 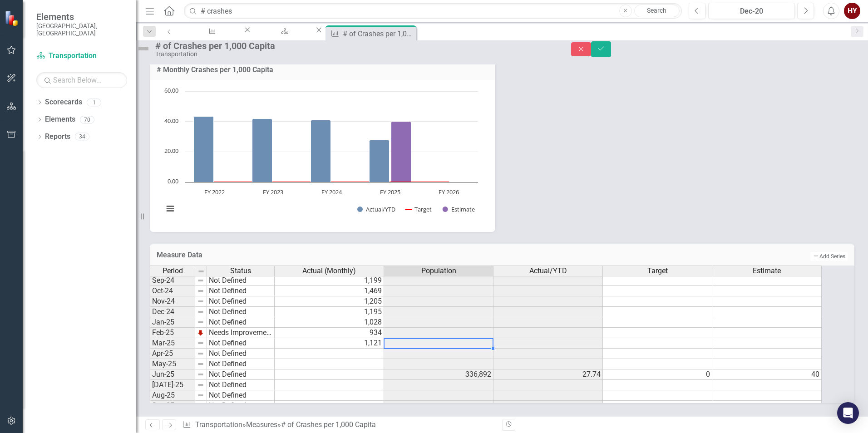 I want to click on td: 934, so click(x=329, y=332).